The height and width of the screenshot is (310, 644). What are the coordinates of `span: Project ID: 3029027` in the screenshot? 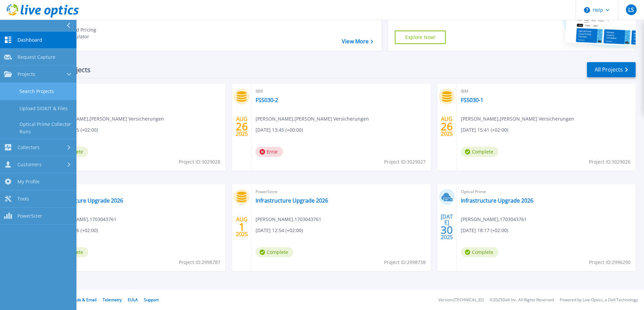 It's located at (405, 162).